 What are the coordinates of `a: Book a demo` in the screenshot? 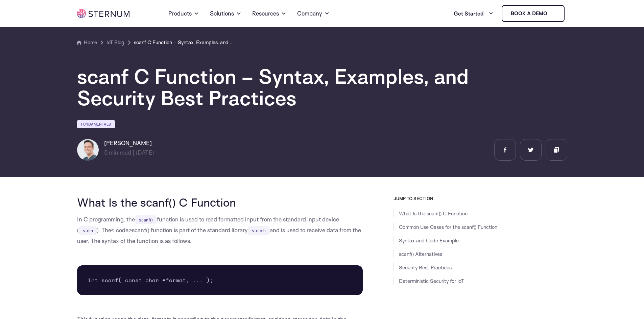 It's located at (533, 14).